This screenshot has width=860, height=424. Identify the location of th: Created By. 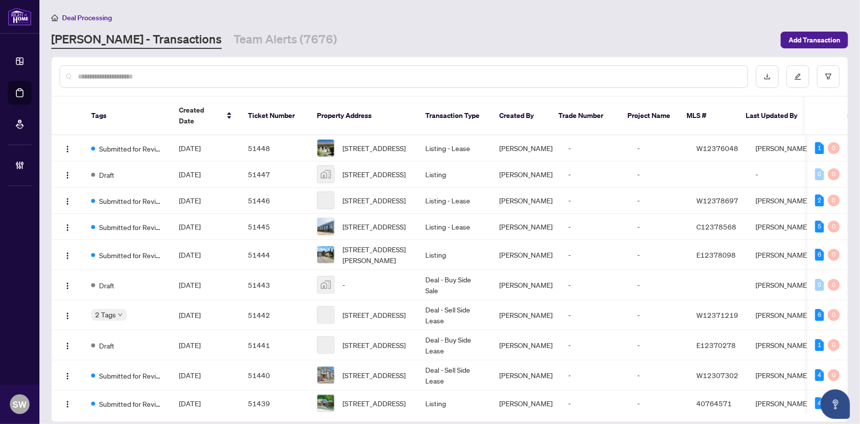
(521, 116).